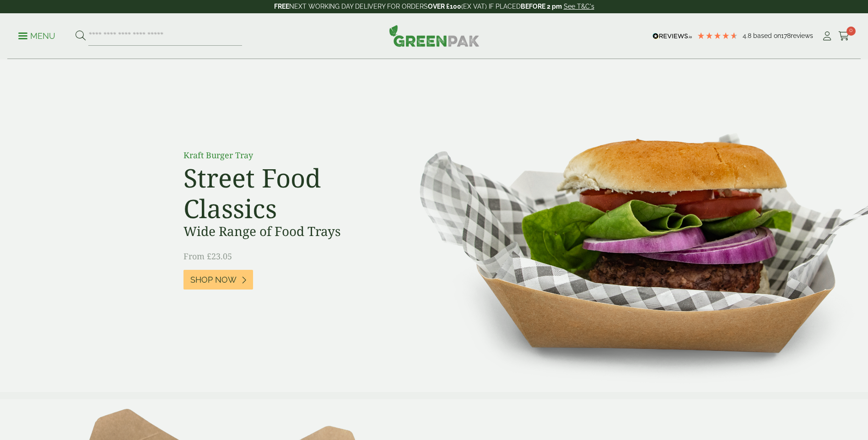  Describe the element at coordinates (844, 36) in the screenshot. I see `i: Cart` at that location.